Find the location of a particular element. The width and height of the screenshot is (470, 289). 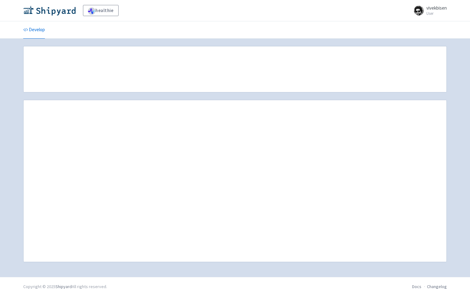

a: vivekbisen User is located at coordinates (428, 11).